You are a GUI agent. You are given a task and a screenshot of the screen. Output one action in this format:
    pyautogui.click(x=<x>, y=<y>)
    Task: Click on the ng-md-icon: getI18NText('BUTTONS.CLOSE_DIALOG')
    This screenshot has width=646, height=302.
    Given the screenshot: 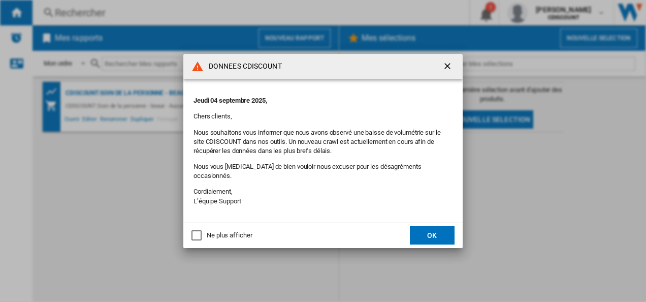 What is the action you would take?
    pyautogui.click(x=449, y=67)
    